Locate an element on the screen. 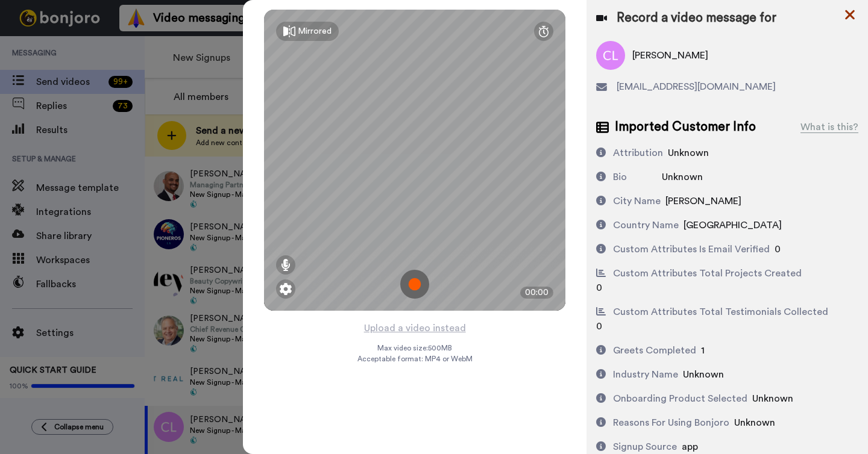  div: Reasons For Using Bonjoro is located at coordinates (671, 423).